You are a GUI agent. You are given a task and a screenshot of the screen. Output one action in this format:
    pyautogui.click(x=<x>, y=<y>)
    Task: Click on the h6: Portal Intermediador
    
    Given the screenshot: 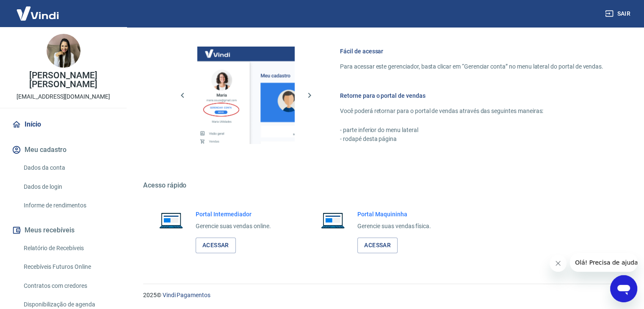 What is the action you would take?
    pyautogui.click(x=233, y=214)
    